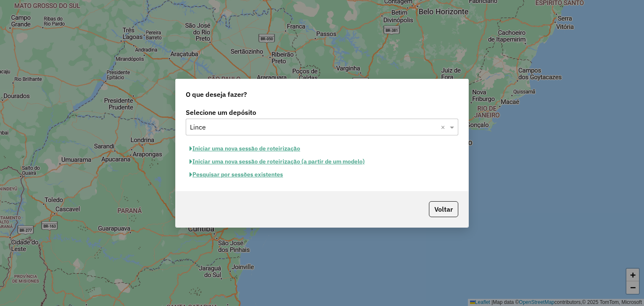 This screenshot has width=644, height=306. What do you see at coordinates (217, 94) in the screenshot?
I see `span: O que deseja fazer?` at bounding box center [217, 94].